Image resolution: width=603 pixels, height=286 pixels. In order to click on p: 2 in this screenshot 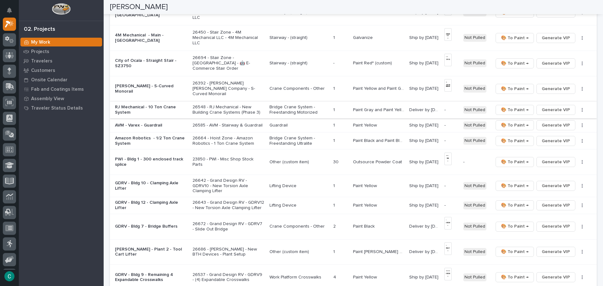, I will do `click(335, 226)`.